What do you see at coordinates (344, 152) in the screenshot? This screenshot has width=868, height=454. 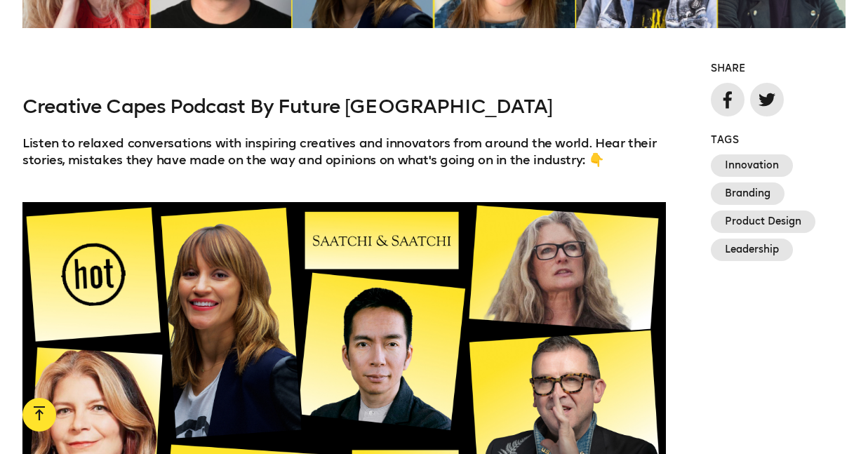 I see `p: Listen to relaxed conversations with inspiring creatives and innovators from around the world. He...` at bounding box center [344, 152].